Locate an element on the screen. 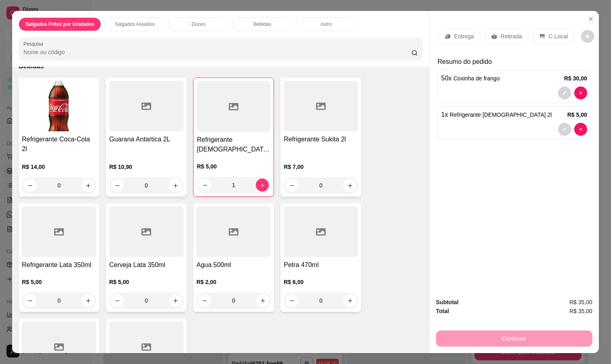  p: Doces is located at coordinates (198, 24).